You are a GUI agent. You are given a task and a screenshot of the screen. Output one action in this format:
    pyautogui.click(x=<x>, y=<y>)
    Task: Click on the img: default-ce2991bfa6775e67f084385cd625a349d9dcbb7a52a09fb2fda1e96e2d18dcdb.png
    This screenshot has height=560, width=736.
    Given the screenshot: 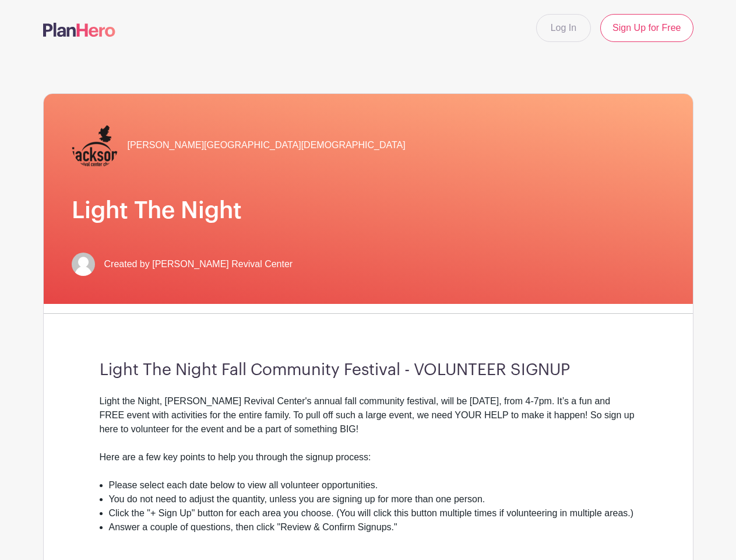 What is the action you would take?
    pyautogui.click(x=83, y=264)
    